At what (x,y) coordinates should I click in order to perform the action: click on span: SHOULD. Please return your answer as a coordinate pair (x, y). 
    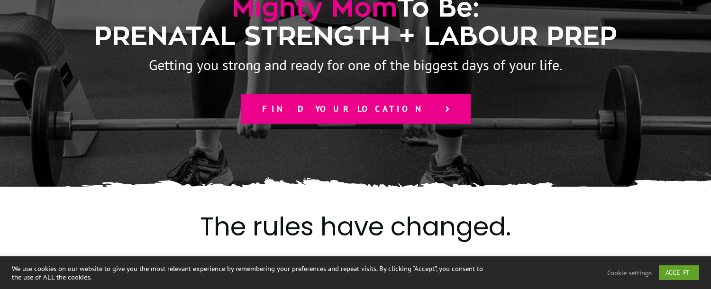
    Looking at the image, I should click on (300, 261).